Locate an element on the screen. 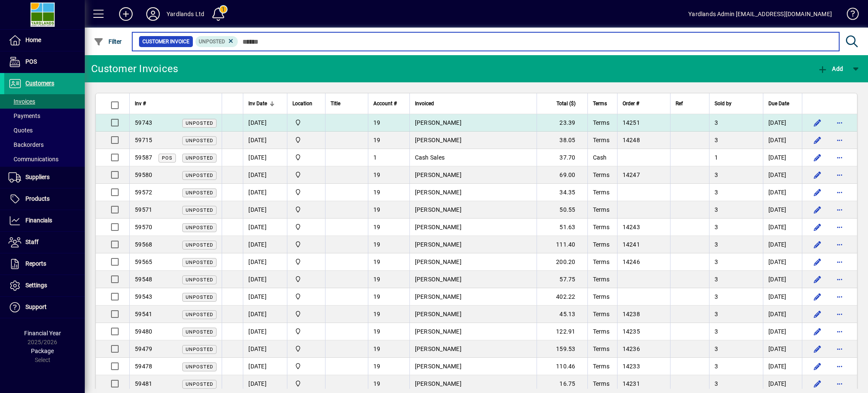 The height and width of the screenshot is (393, 868). a: Payments is located at coordinates (45, 116).